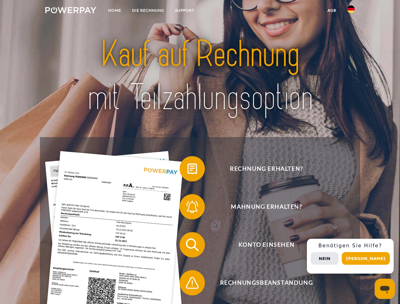  Describe the element at coordinates (192, 169) in the screenshot. I see `img: qb_bill.svg` at that location.